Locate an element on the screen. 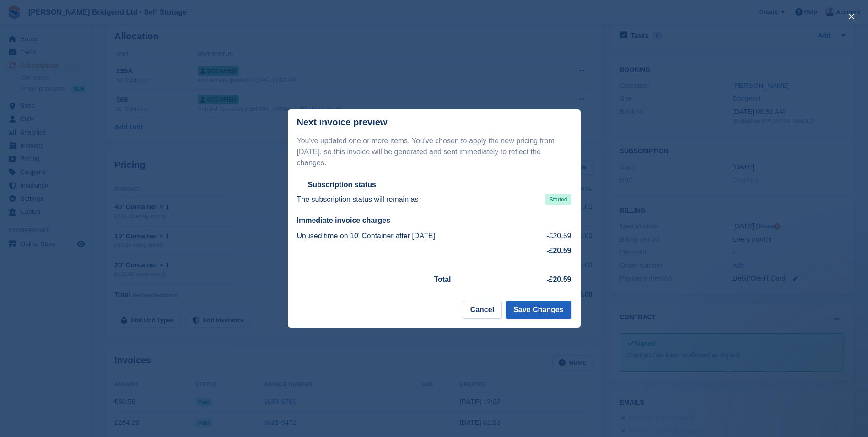 The image size is (868, 437). h2: Immediate invoice charges is located at coordinates (434, 220).